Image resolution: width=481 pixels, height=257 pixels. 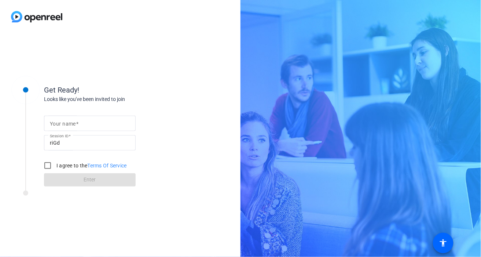 What do you see at coordinates (59, 136) in the screenshot?
I see `mat-label: Session ID` at bounding box center [59, 136].